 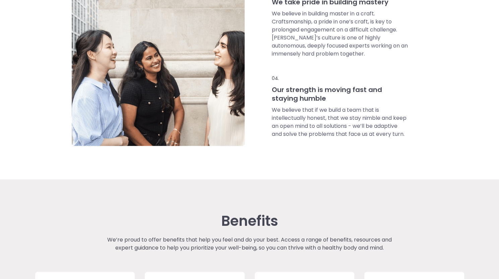 What do you see at coordinates (339, 34) in the screenshot?
I see `p: We believe in building master in a craft. Craftsmanship, a pride in one’s craft, is key to prolon...` at bounding box center [339, 34].